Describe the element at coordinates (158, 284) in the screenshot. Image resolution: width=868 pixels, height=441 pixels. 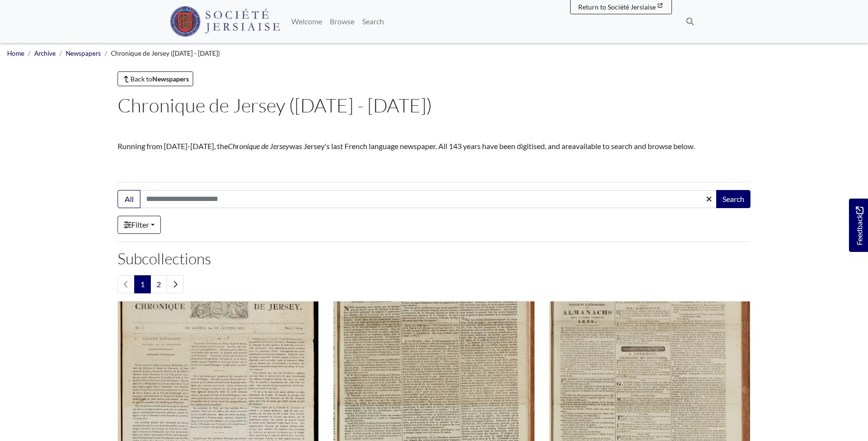
I see `a: Goto page 2` at that location.